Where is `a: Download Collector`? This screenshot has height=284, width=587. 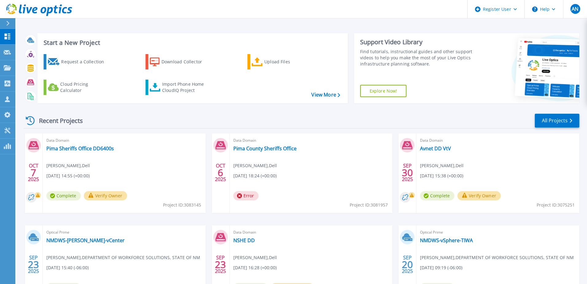
a: Download Collector is located at coordinates (180, 62).